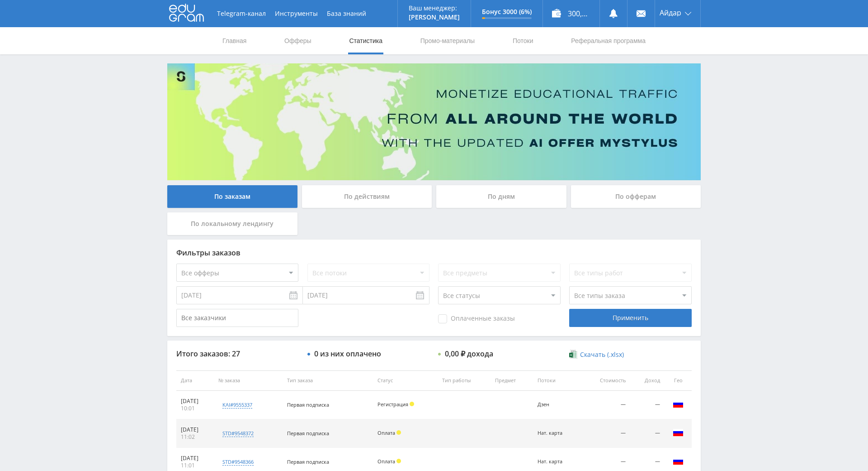  What do you see at coordinates (637, 196) in the screenshot?
I see `div: По офферам` at bounding box center [637, 196].